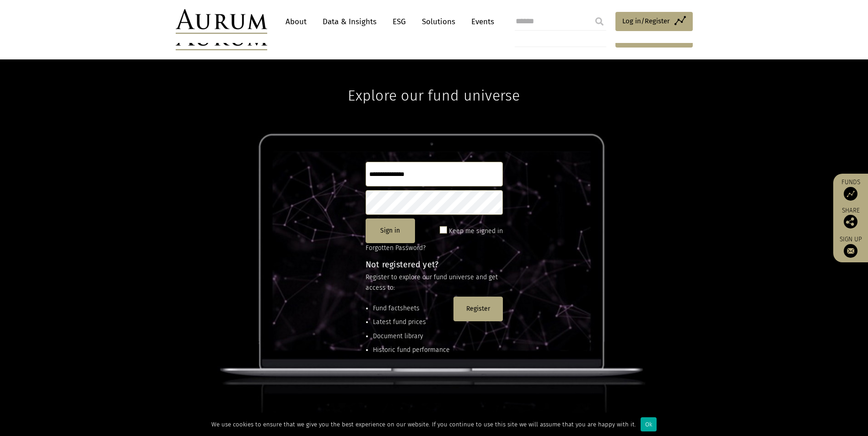 The image size is (868, 436). What do you see at coordinates (851, 222) in the screenshot?
I see `img: Share this post` at bounding box center [851, 222].